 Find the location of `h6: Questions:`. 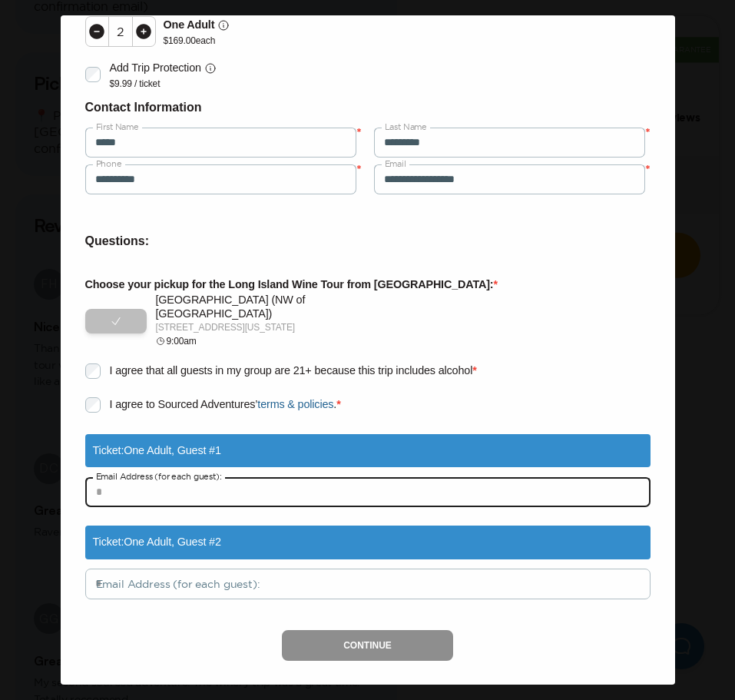

h6: Questions: is located at coordinates (368, 242).